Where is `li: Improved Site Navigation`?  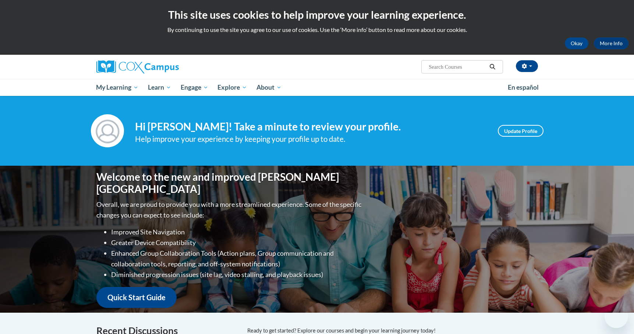
li: Improved Site Navigation is located at coordinates (237, 232).